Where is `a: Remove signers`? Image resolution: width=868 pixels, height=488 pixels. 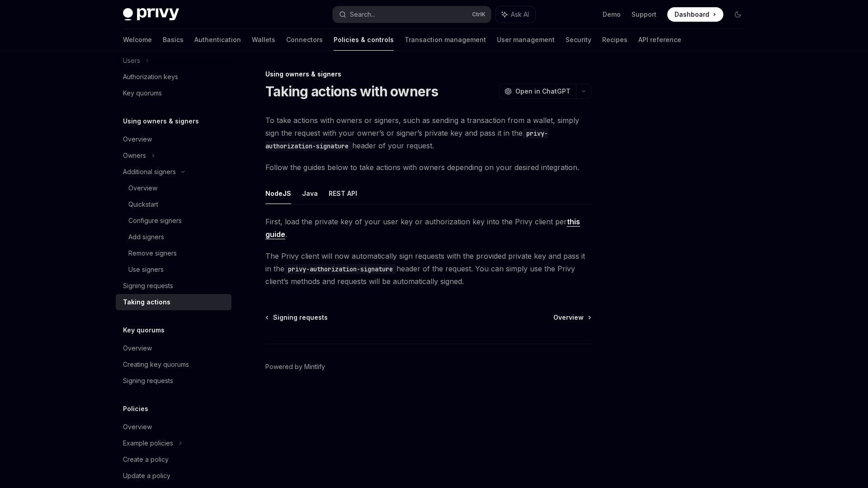 a: Remove signers is located at coordinates (173, 253).